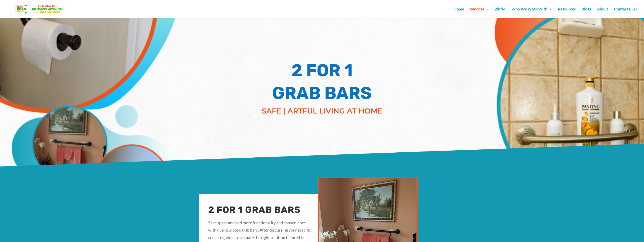 Image resolution: width=644 pixels, height=242 pixels. I want to click on a: Blogs, so click(586, 13).